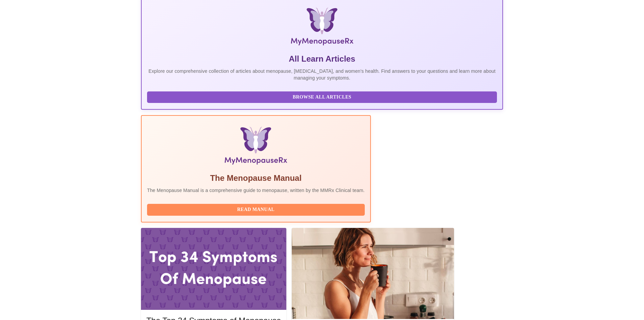 This screenshot has width=644, height=320. I want to click on h5: All Learn Articles, so click(322, 59).